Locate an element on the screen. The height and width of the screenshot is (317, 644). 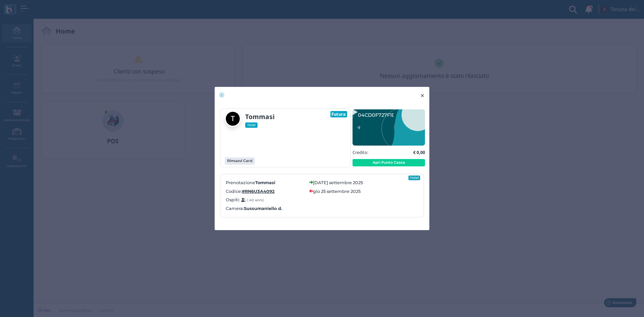
h5: Credito: is located at coordinates (360, 153).